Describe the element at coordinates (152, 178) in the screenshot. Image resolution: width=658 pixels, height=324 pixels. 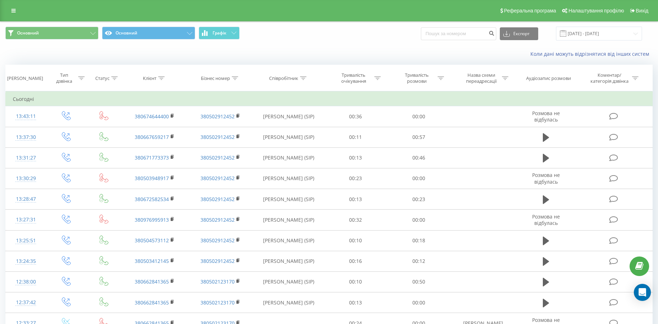
I see `a: 380503948917` at that location.